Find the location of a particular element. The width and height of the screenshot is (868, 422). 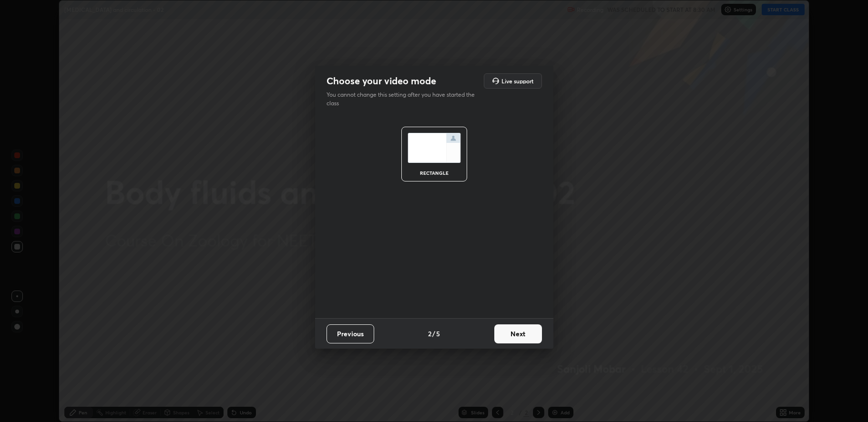

button: Previous is located at coordinates (350, 334).